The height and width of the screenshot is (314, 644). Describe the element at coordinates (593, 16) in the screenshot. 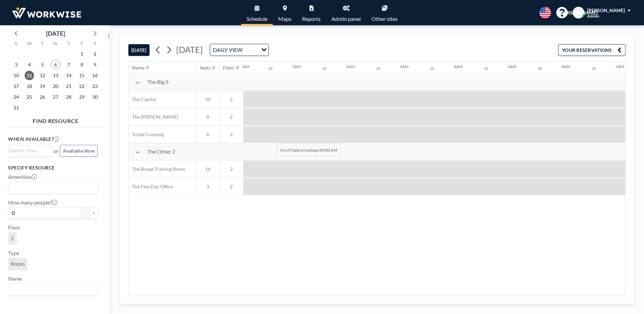

I see `span: Admin` at that location.